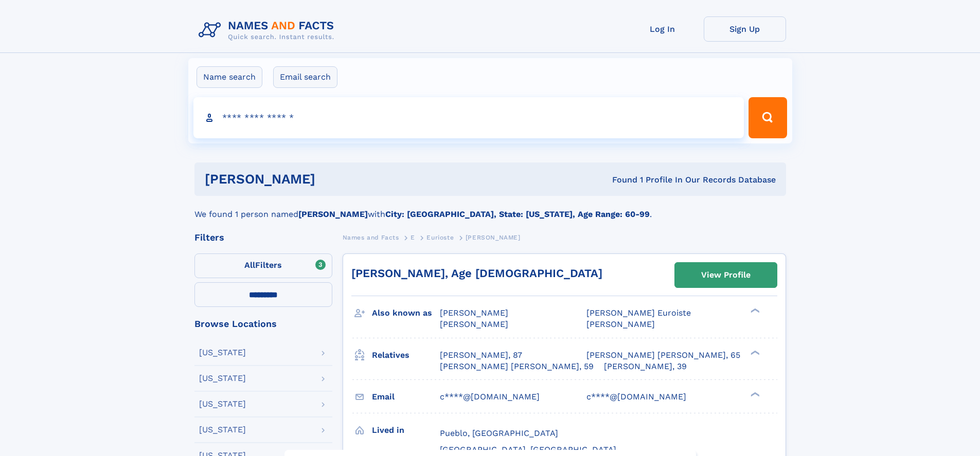 This screenshot has width=980, height=456. What do you see at coordinates (269, 30) in the screenshot?
I see `img: Logo Names and Facts` at bounding box center [269, 30].